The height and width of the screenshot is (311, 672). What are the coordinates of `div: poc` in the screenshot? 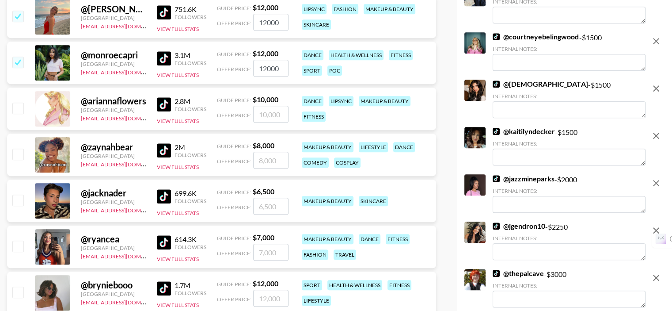 It's located at (335, 70).